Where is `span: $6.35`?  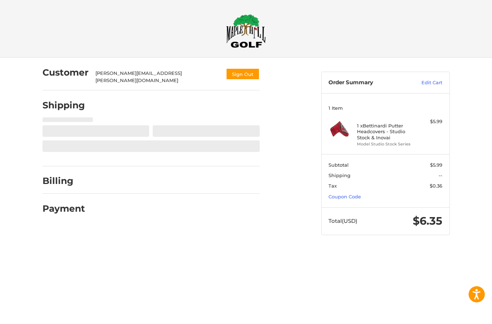
span: $6.35 is located at coordinates (428, 221).